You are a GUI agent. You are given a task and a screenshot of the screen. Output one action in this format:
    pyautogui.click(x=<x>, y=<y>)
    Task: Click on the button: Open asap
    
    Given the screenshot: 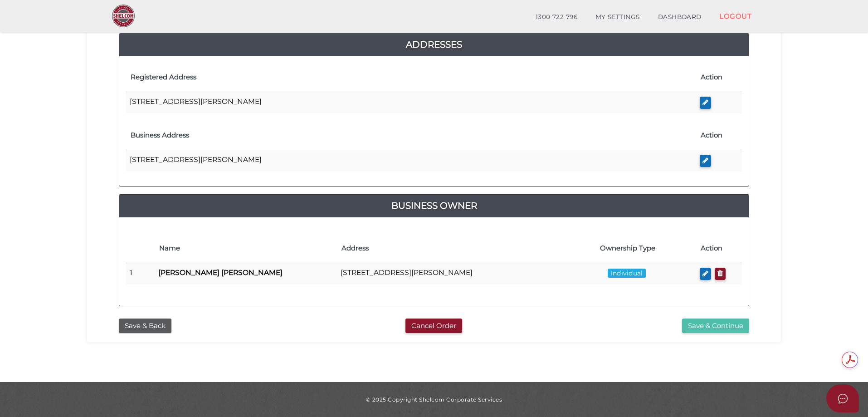 What is the action you would take?
    pyautogui.click(x=843, y=398)
    